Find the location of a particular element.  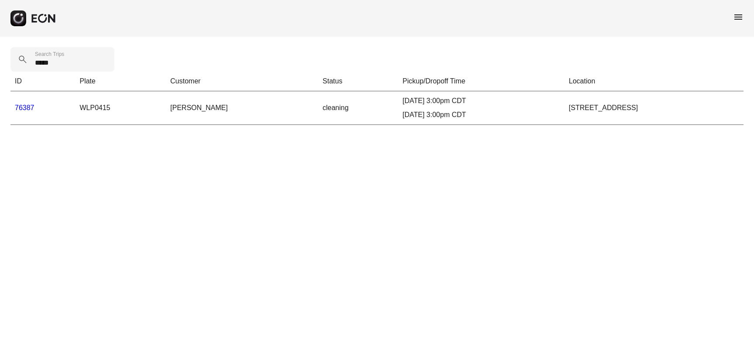

td: WLP0415 is located at coordinates (120, 108).